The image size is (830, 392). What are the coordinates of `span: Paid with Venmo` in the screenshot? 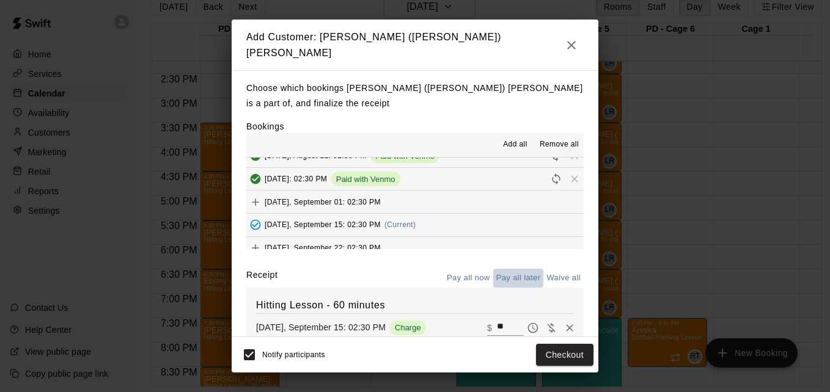 It's located at (365, 179).